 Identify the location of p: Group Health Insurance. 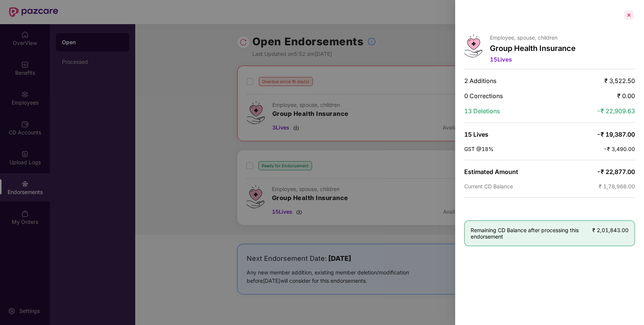
(533, 48).